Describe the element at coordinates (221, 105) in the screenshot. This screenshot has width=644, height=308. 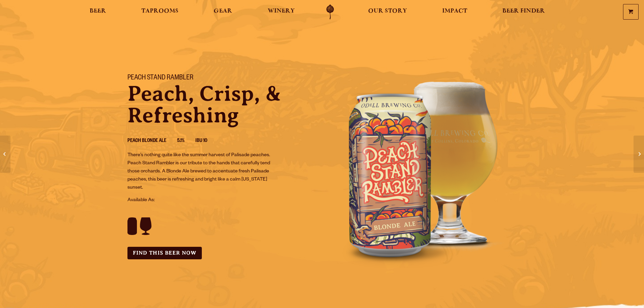
I see `p: Peach, Crisp, & Refreshing` at that location.